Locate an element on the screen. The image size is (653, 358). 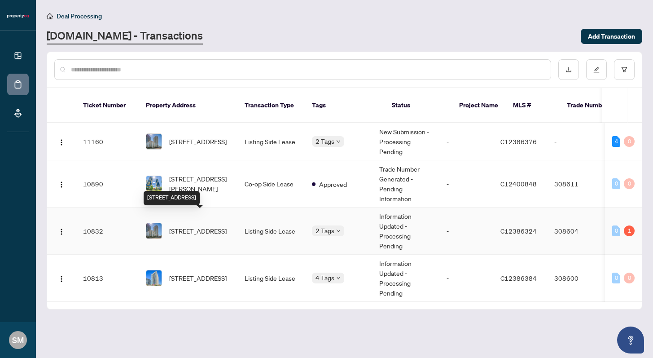
span: C12386384 is located at coordinates (519, 278).